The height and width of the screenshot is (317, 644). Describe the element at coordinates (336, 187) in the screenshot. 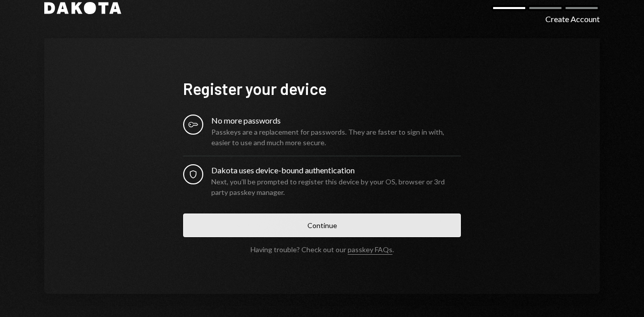

I see `div: Next, you’ll be prompted to register this device by your OS, browser or 3rd party passkey manager.` at that location.